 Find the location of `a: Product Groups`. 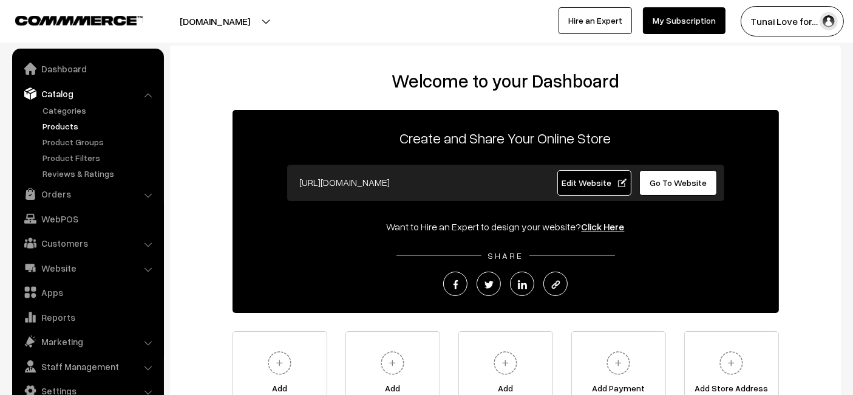

a: Product Groups is located at coordinates (100, 141).